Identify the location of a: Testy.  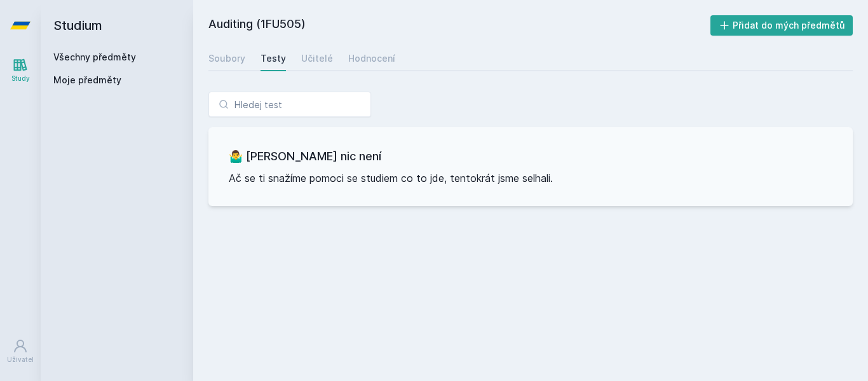
(273, 59).